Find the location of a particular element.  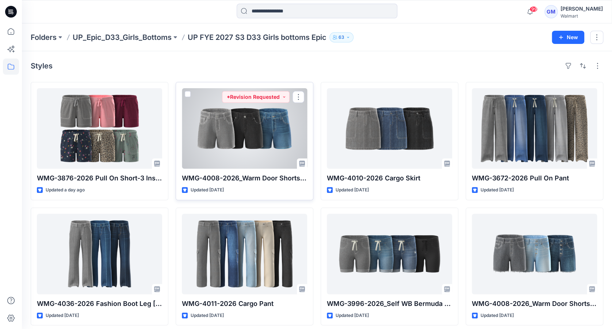

a: Folders is located at coordinates (43, 37).